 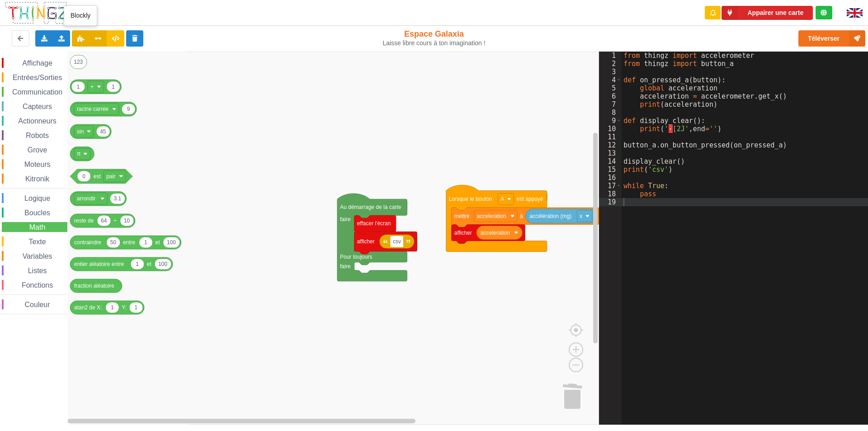 I want to click on text: Pour toujours, so click(x=356, y=257).